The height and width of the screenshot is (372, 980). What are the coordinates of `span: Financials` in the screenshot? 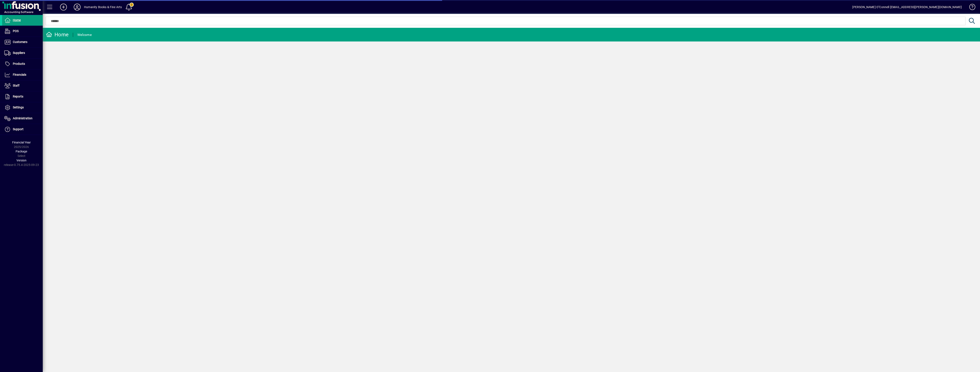 It's located at (19, 75).